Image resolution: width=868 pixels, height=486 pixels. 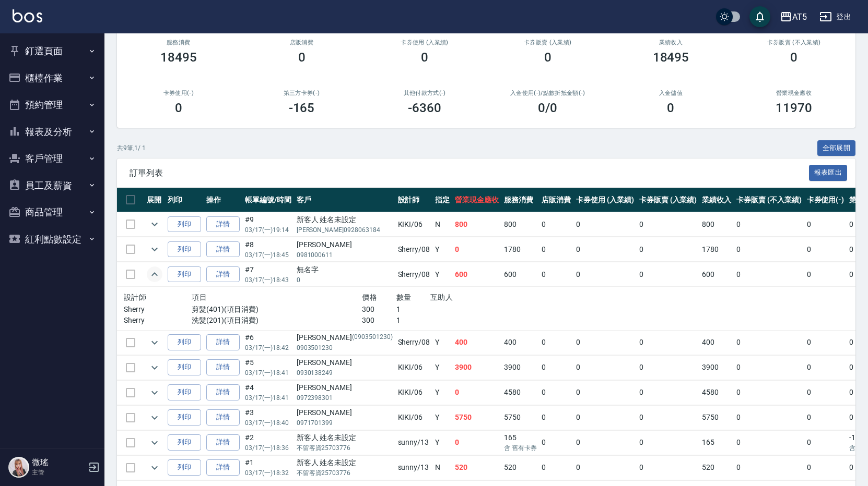 I want to click on th: 設計師, so click(x=414, y=200).